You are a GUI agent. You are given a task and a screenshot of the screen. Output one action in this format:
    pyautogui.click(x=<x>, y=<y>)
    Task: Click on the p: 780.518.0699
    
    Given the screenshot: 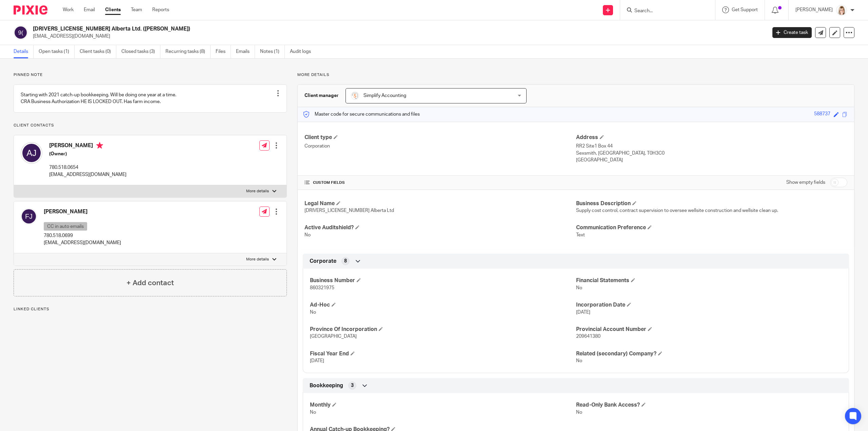 What is the action you would take?
    pyautogui.click(x=83, y=236)
    